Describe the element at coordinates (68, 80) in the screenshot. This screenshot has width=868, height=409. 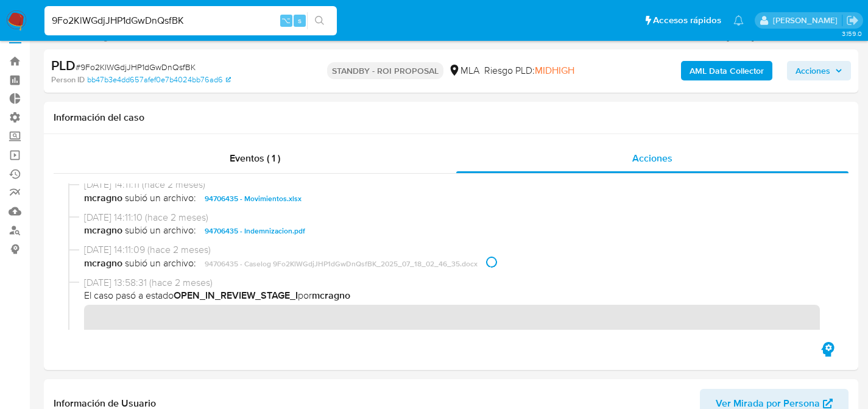
I see `b: Person ID` at that location.